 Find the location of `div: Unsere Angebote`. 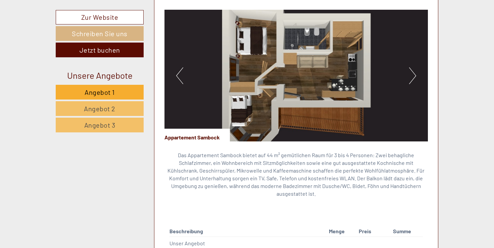

div: Unsere Angebote is located at coordinates (100, 75).